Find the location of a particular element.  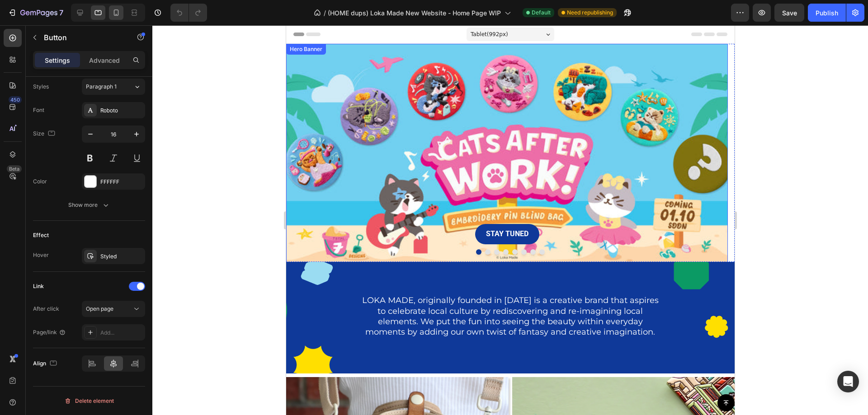

div: Link is located at coordinates (38, 287).